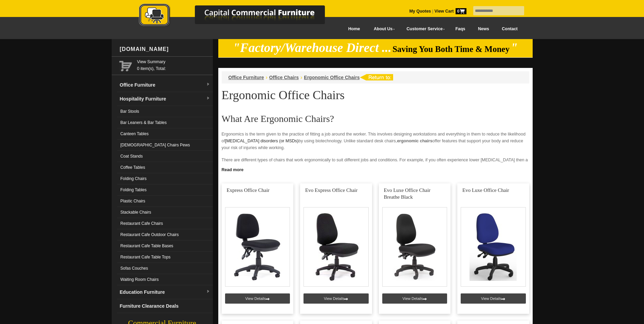 The image size is (644, 324). Describe the element at coordinates (460, 29) in the screenshot. I see `a: Faqs` at that location.